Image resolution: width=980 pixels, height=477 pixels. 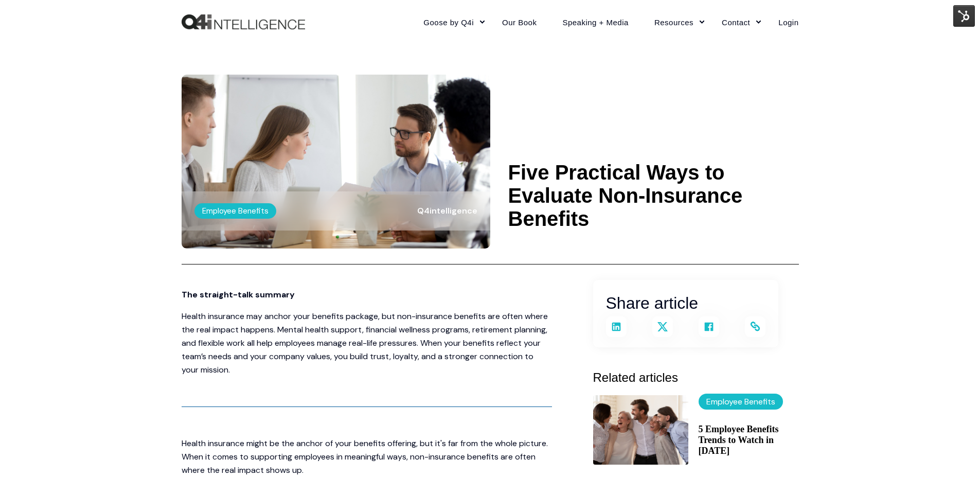 What do you see at coordinates (243, 22) in the screenshot?
I see `img: Q4intelligence, LLC logo` at bounding box center [243, 22].